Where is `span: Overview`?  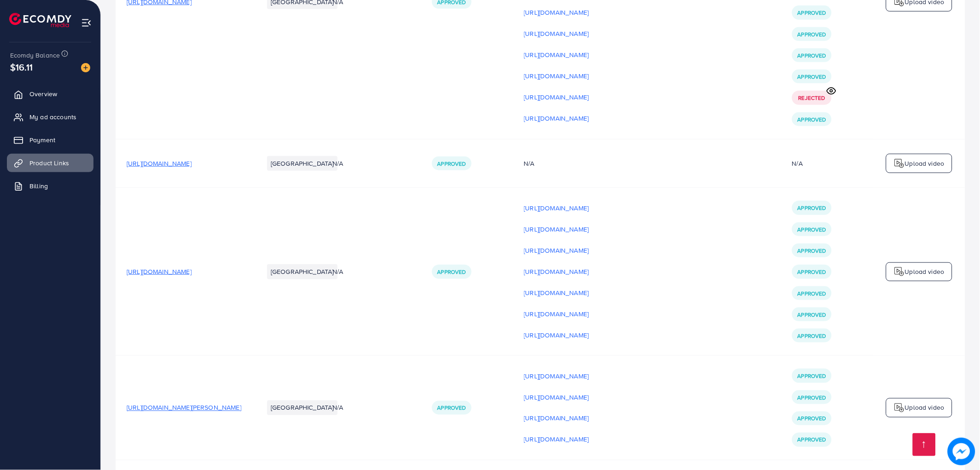 span: Overview is located at coordinates (43, 94).